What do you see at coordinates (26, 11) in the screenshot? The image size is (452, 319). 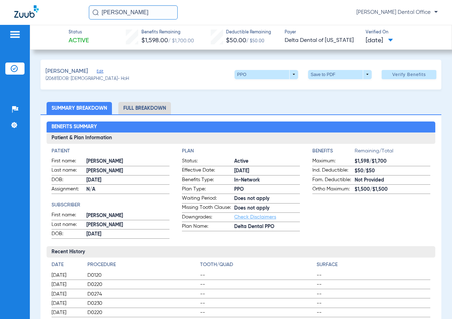 I see `img: Zuub Logo` at bounding box center [26, 11].